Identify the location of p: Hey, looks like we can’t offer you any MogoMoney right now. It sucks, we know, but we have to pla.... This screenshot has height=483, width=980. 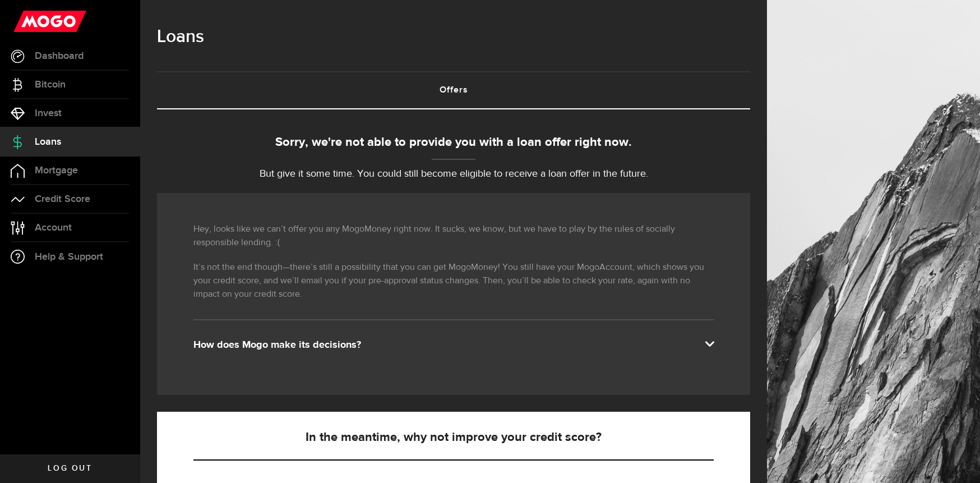
(454, 236).